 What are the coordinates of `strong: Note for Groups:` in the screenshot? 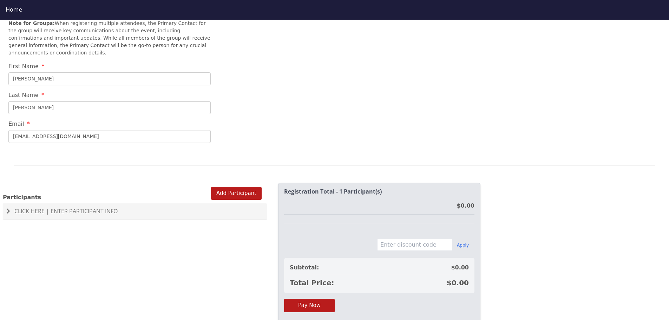 It's located at (32, 23).